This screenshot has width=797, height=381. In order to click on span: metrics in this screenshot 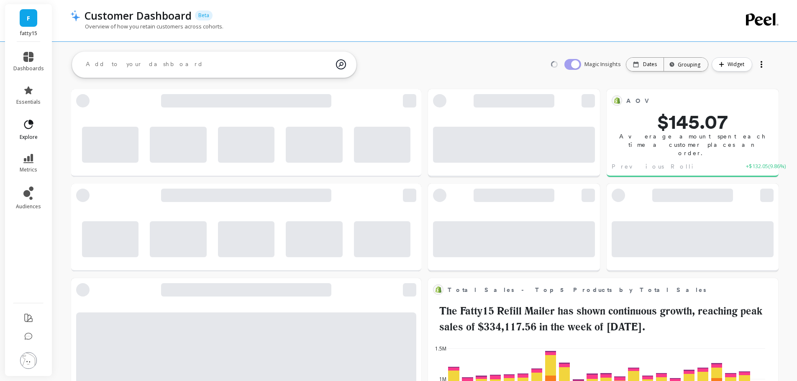, I will do `click(28, 170)`.